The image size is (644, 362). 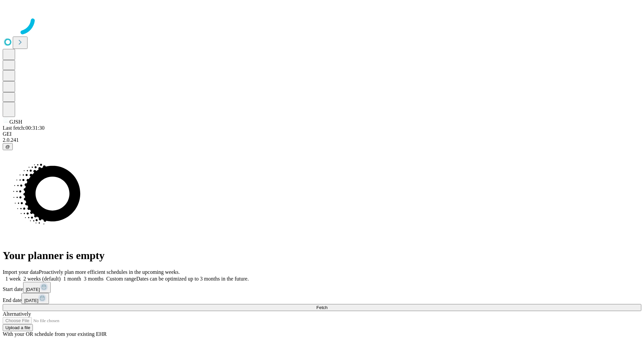 What do you see at coordinates (322, 255) in the screenshot?
I see `h1: Your planner is empty` at bounding box center [322, 255].